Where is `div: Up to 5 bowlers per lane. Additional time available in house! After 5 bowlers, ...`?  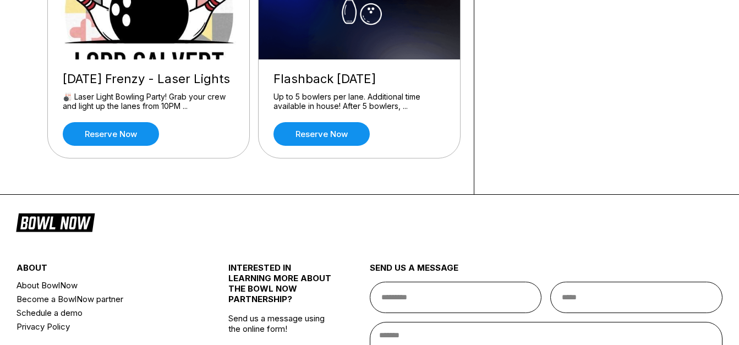 div: Up to 5 bowlers per lane. Additional time available in house! After 5 bowlers, ... is located at coordinates (359, 101).